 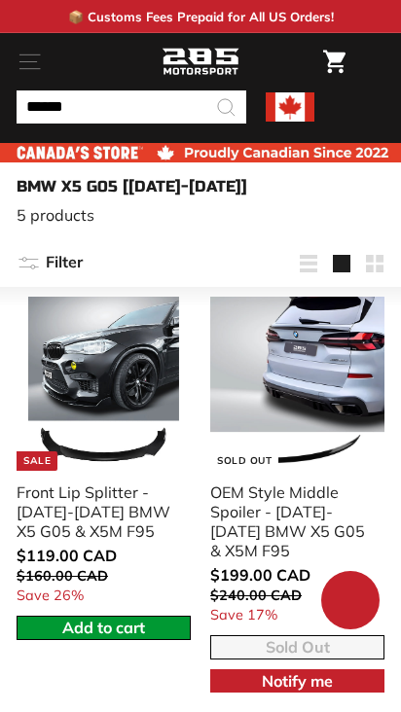 What do you see at coordinates (256, 595) in the screenshot?
I see `span: $240.00 CAD` at bounding box center [256, 595].